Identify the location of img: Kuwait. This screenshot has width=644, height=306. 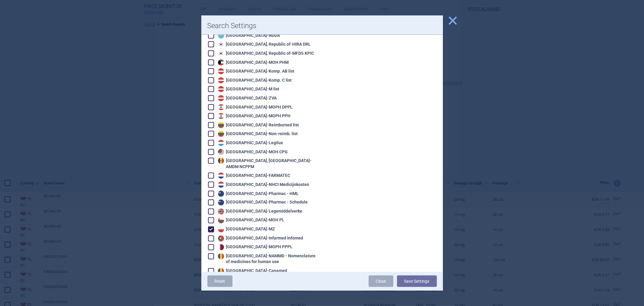
(221, 63).